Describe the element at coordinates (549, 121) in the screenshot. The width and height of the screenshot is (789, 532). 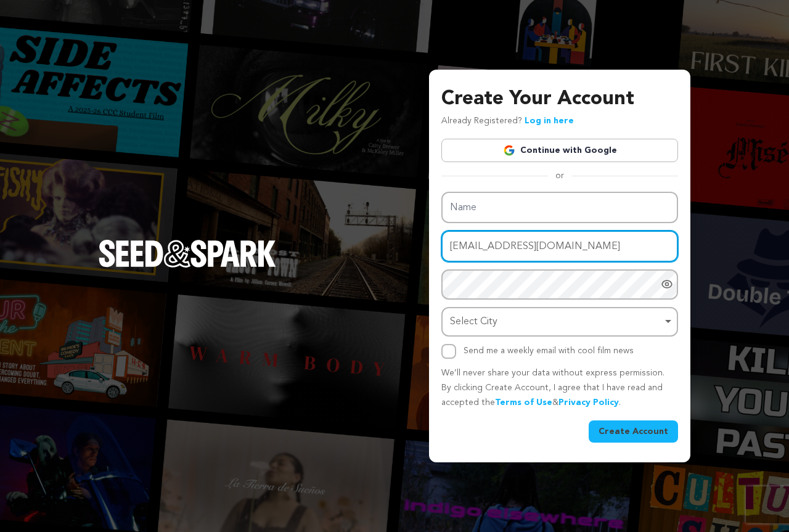
I see `a: Log in here` at that location.